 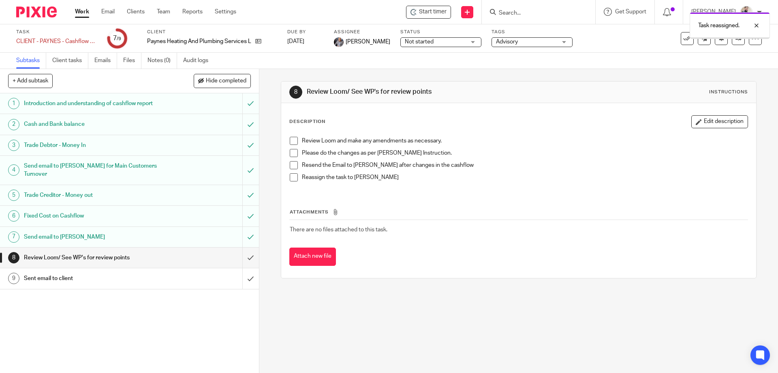 I want to click on p: Description, so click(x=307, y=122).